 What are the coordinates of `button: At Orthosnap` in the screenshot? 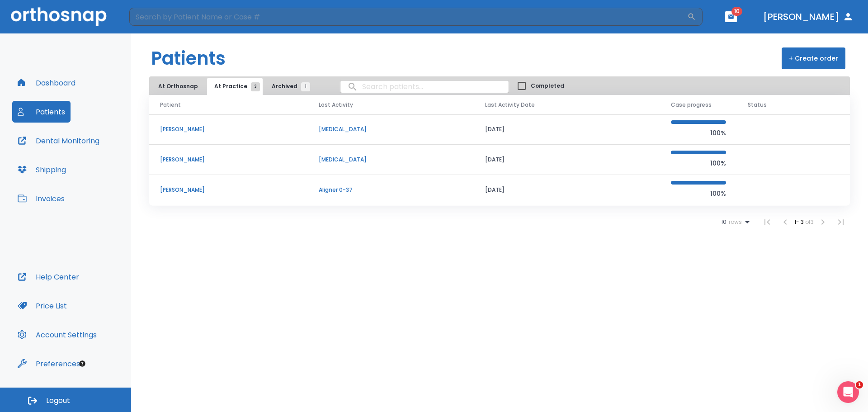 It's located at (178, 86).